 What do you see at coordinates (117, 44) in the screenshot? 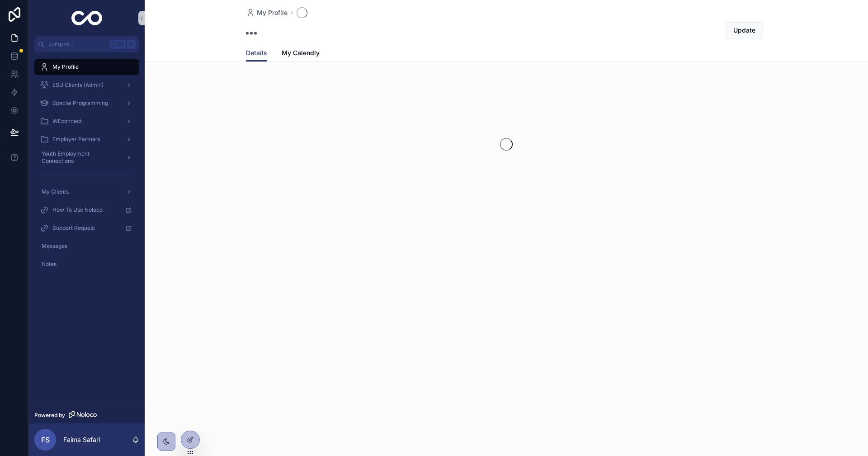
I see `span: Ctrl` at bounding box center [117, 44].